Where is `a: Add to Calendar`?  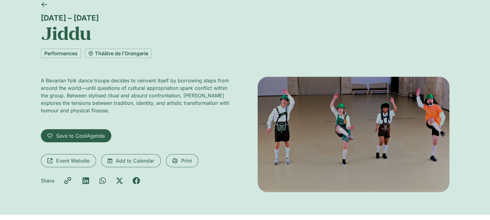 a: Add to Calendar is located at coordinates (131, 161).